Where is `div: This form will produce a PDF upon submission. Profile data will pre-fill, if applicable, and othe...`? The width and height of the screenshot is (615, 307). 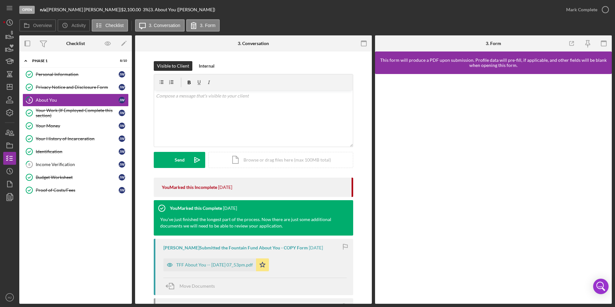
div: This form will produce a PDF upon submission. Profile data will pre-fill, if applicable, and othe... is located at coordinates (493, 63).